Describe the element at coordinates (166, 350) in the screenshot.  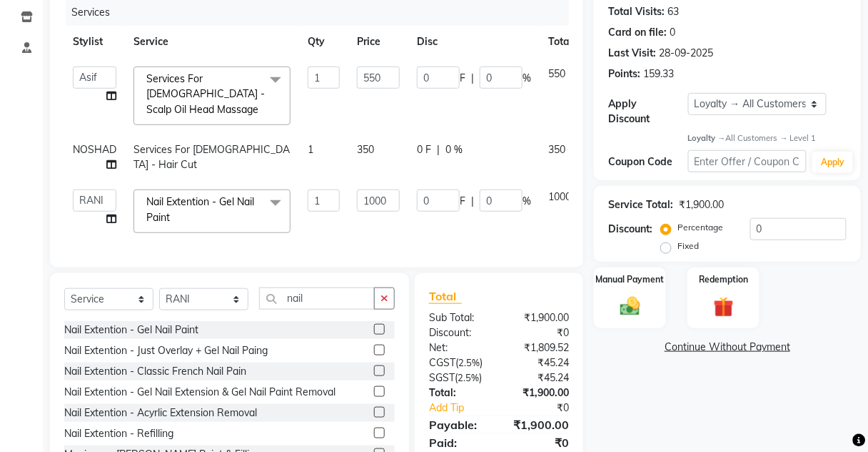
I see `div: Nail Extention - Just Overlay + Gel Nail Paing` at that location.